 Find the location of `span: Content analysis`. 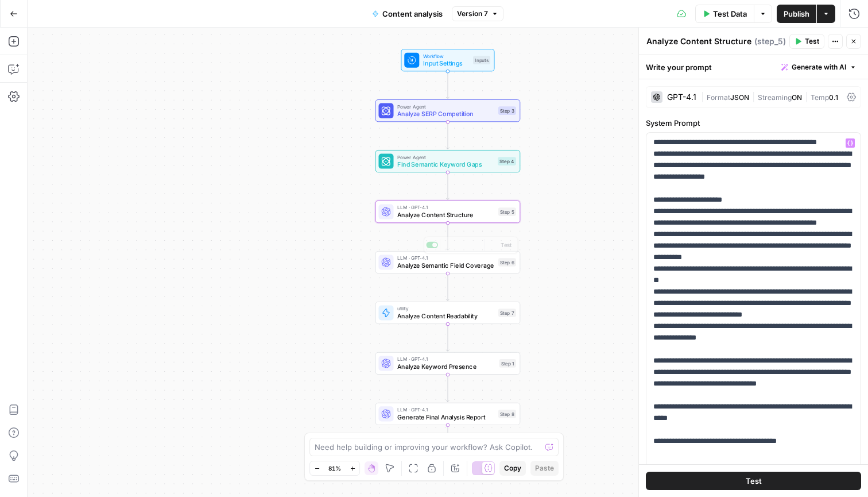

span: Content analysis is located at coordinates (412, 14).